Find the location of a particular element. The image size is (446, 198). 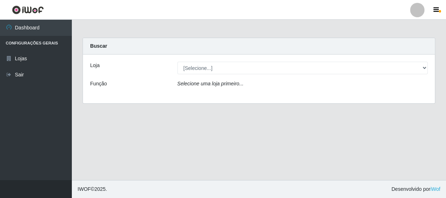

strong: Buscar is located at coordinates (98, 46).